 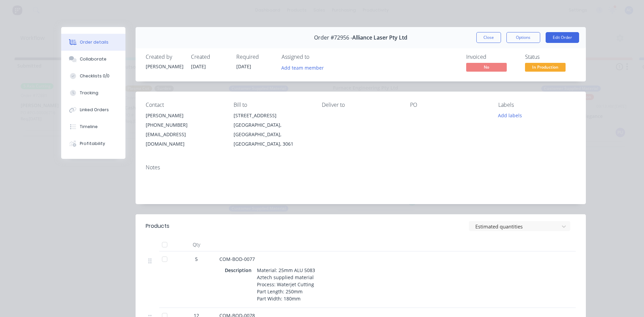 What do you see at coordinates (491, 57) in the screenshot?
I see `div: Invoiced` at bounding box center [491, 57].